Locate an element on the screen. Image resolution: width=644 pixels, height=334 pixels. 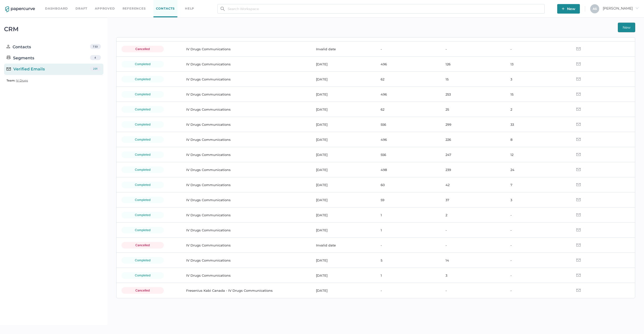
td: 42 is located at coordinates (473, 185).